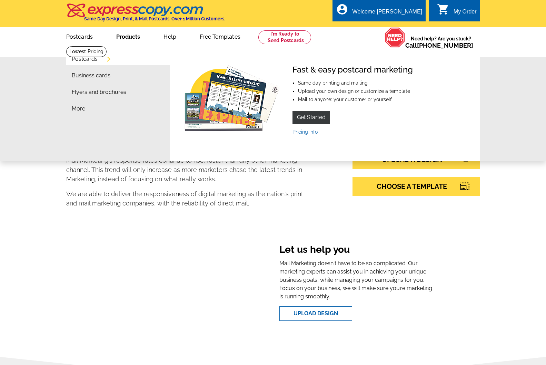 The image size is (546, 365). What do you see at coordinates (342, 9) in the screenshot?
I see `i: account_circle` at bounding box center [342, 9].